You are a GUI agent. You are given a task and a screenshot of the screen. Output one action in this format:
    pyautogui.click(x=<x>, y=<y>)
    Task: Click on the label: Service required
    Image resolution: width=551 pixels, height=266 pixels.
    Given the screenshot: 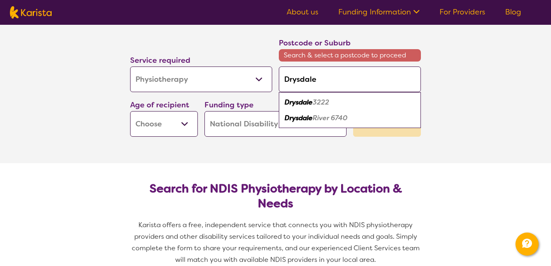 What is the action you would take?
    pyautogui.click(x=160, y=60)
    